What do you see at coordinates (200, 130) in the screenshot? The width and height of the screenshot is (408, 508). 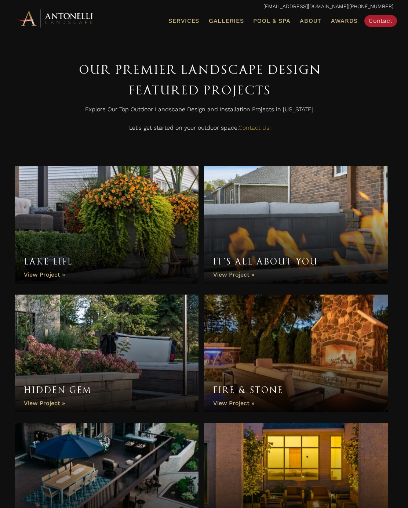 I see `p: Let's get started on your outdoor space,` at bounding box center [200, 130].